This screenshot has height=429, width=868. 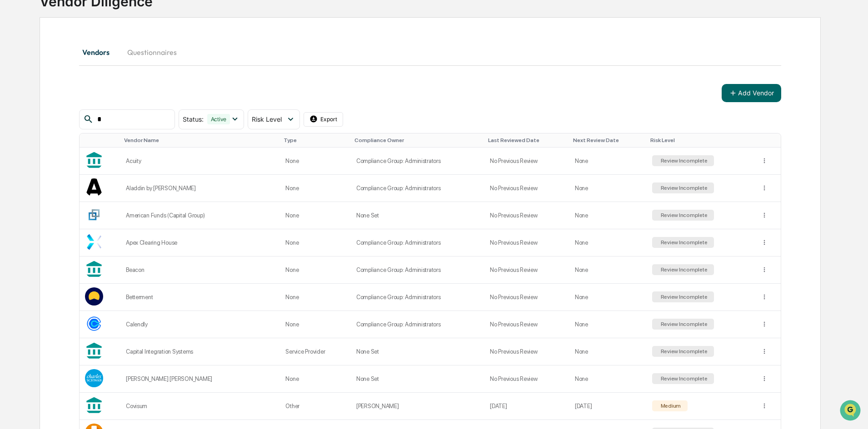 What do you see at coordinates (193, 119) in the screenshot?
I see `span: Status :` at bounding box center [193, 119].